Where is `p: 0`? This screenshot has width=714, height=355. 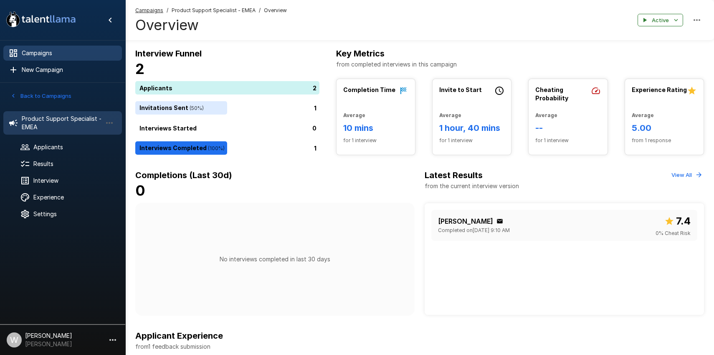
p: 0 is located at coordinates (315, 128).